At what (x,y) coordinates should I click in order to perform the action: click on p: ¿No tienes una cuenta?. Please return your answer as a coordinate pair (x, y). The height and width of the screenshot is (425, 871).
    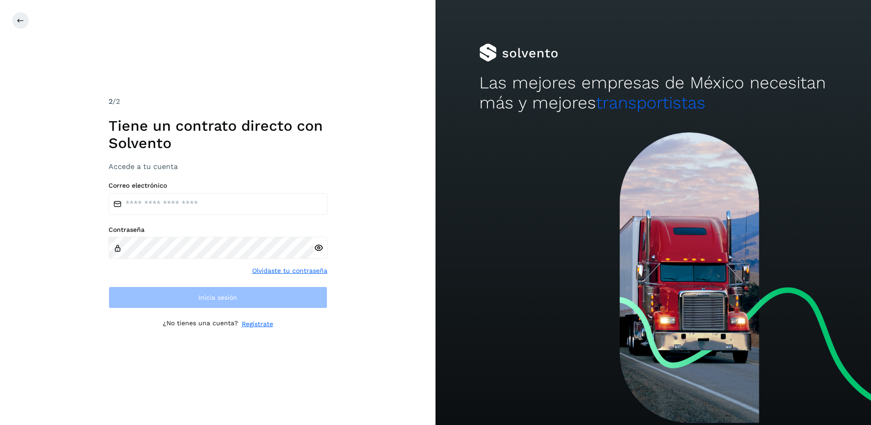
    Looking at the image, I should click on (200, 324).